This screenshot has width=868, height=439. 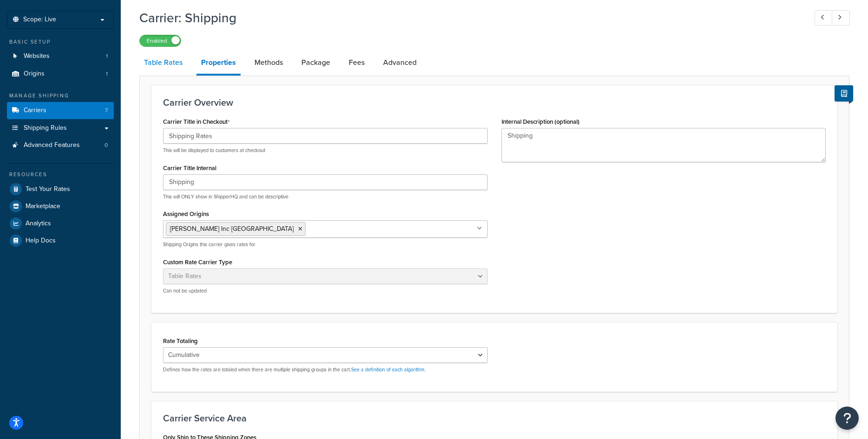 What do you see at coordinates (60, 56) in the screenshot?
I see `li: Websites` at bounding box center [60, 56].